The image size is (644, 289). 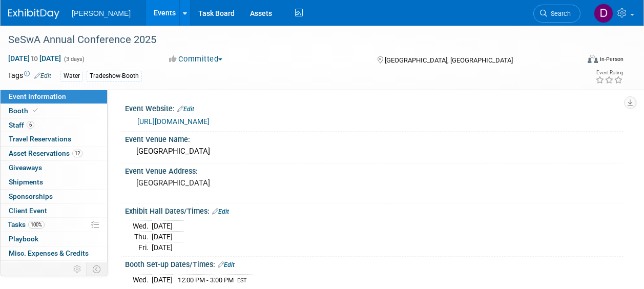 What do you see at coordinates (54, 225) in the screenshot?
I see `a: Tasks100%` at bounding box center [54, 225].